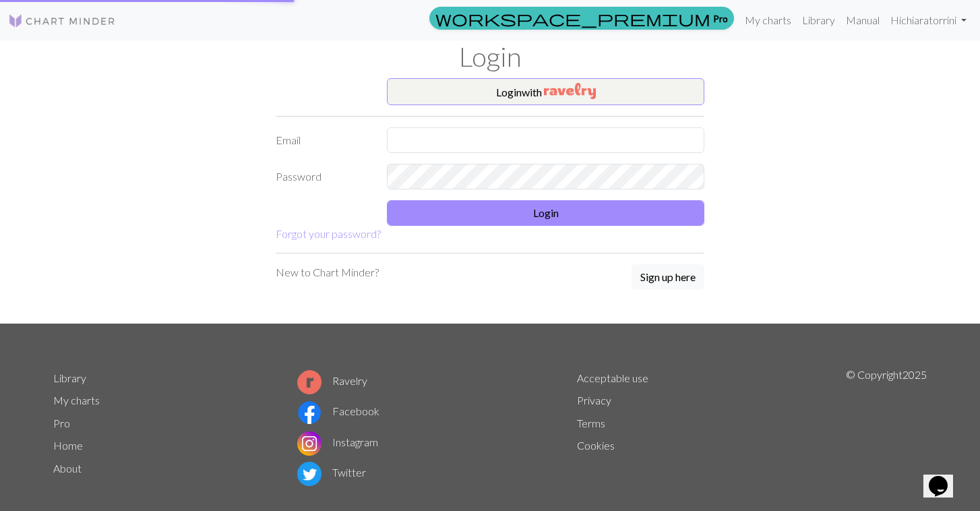 The image size is (980, 511). What do you see at coordinates (570, 91) in the screenshot?
I see `img: Ravelry` at bounding box center [570, 91].